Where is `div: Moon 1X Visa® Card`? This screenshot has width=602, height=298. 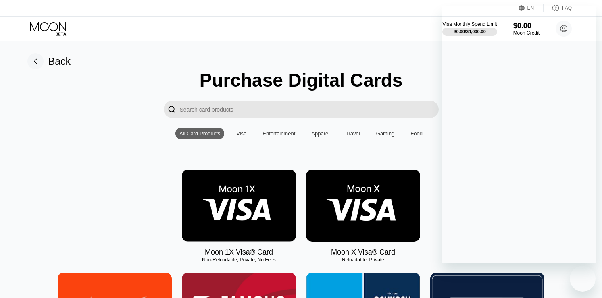 div: Moon 1X Visa® Card is located at coordinates (239, 252).